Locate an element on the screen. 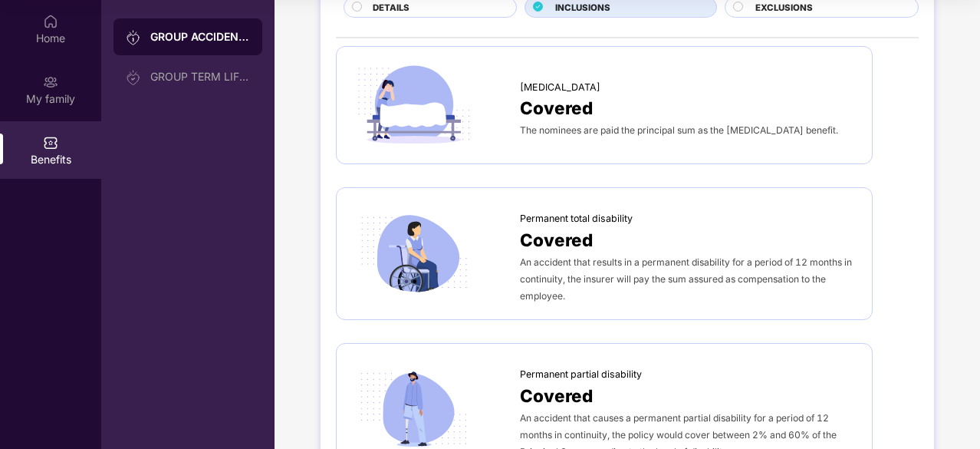 This screenshot has height=449, width=980. span: INCLUSIONS is located at coordinates (583, 8).